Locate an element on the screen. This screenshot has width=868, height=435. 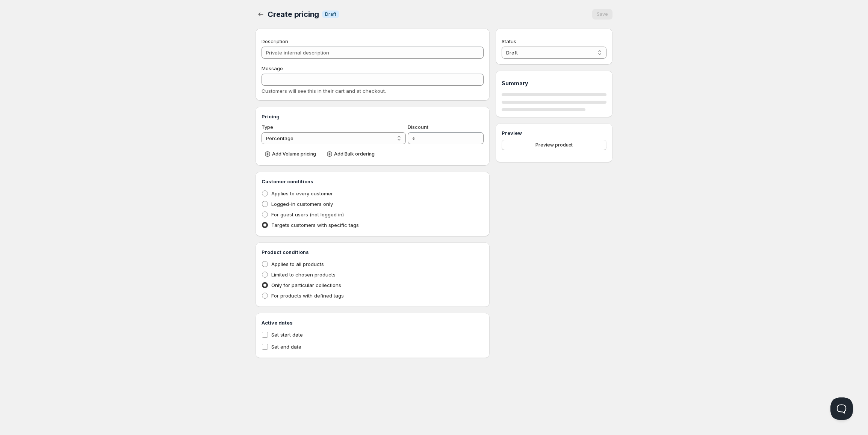
span: Type is located at coordinates (267, 127).